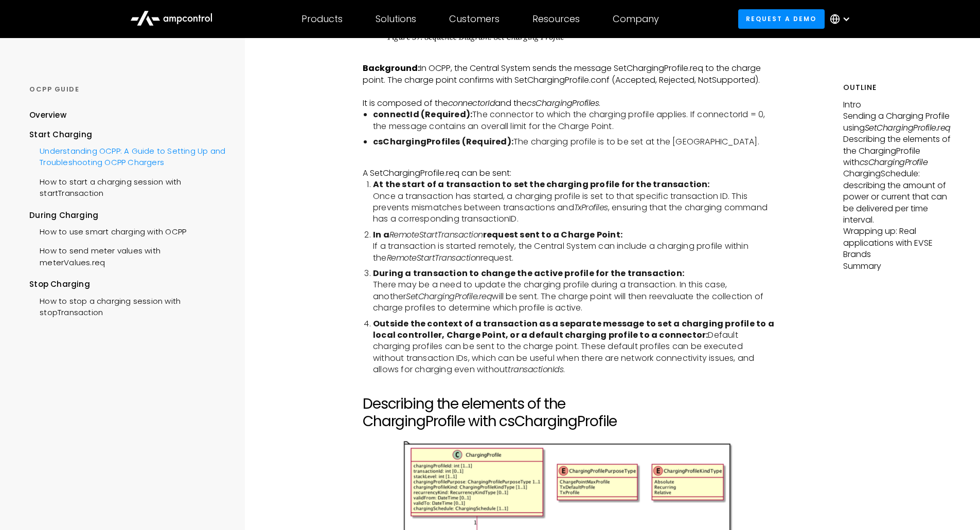 This screenshot has height=530, width=980. I want to click on div: Stop Charging, so click(127, 285).